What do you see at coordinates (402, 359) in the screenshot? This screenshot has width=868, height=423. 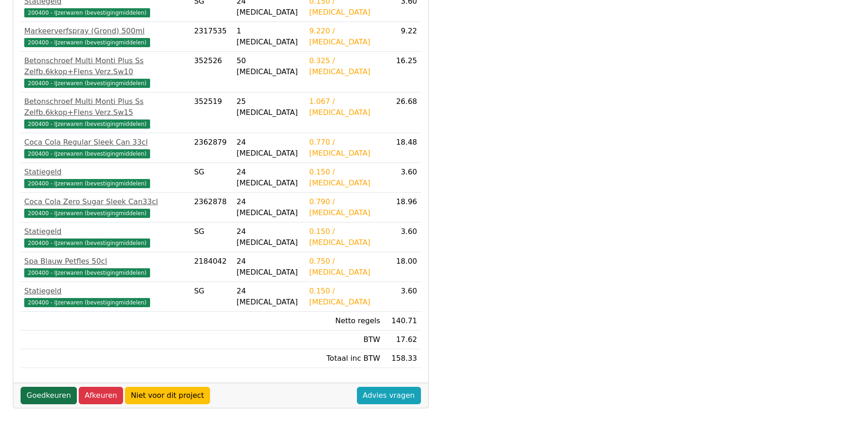 I see `td: 158.33` at bounding box center [402, 359].